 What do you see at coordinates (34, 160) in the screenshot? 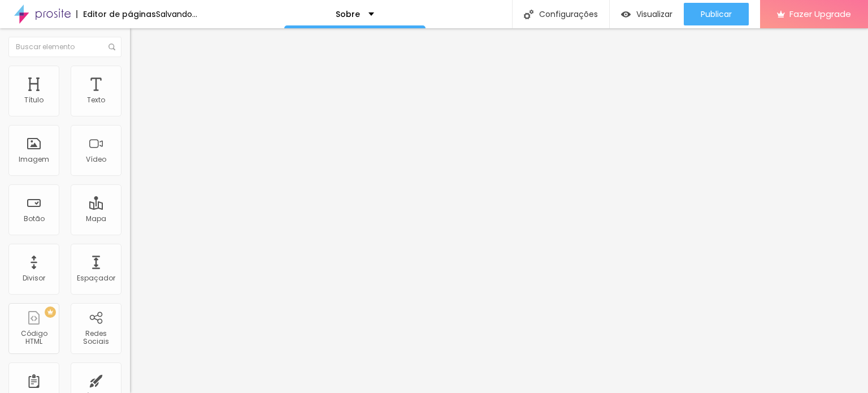
I see `div: Imagem` at bounding box center [34, 160].